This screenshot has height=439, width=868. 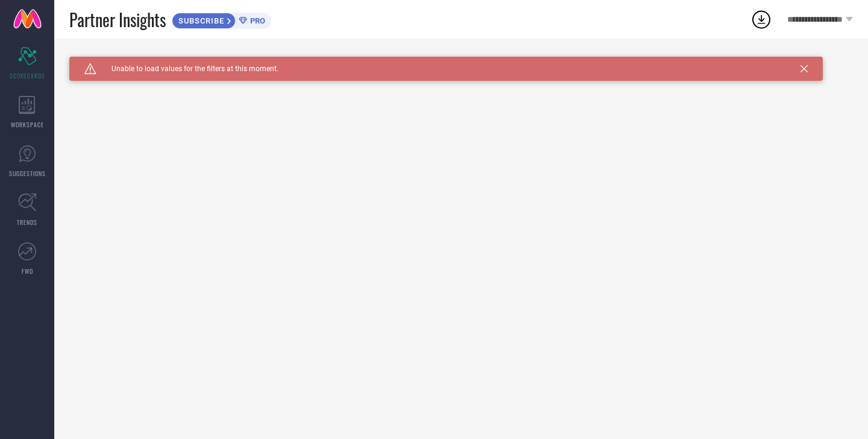 I want to click on span: Partner Insights, so click(x=117, y=19).